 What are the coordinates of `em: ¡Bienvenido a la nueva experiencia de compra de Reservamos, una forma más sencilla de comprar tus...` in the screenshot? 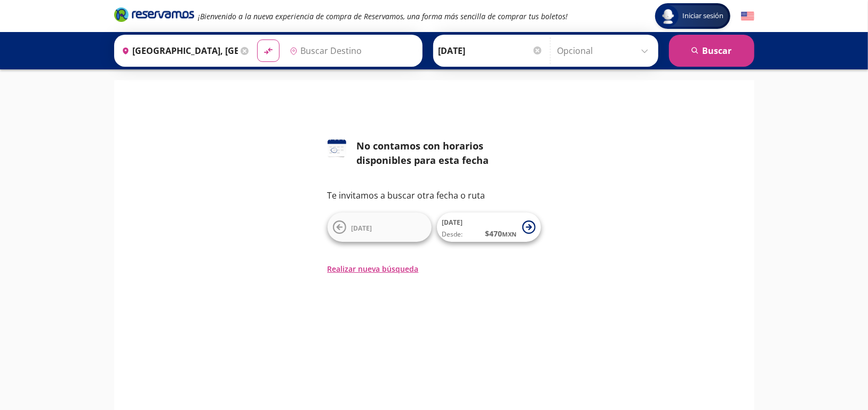 It's located at (383, 16).